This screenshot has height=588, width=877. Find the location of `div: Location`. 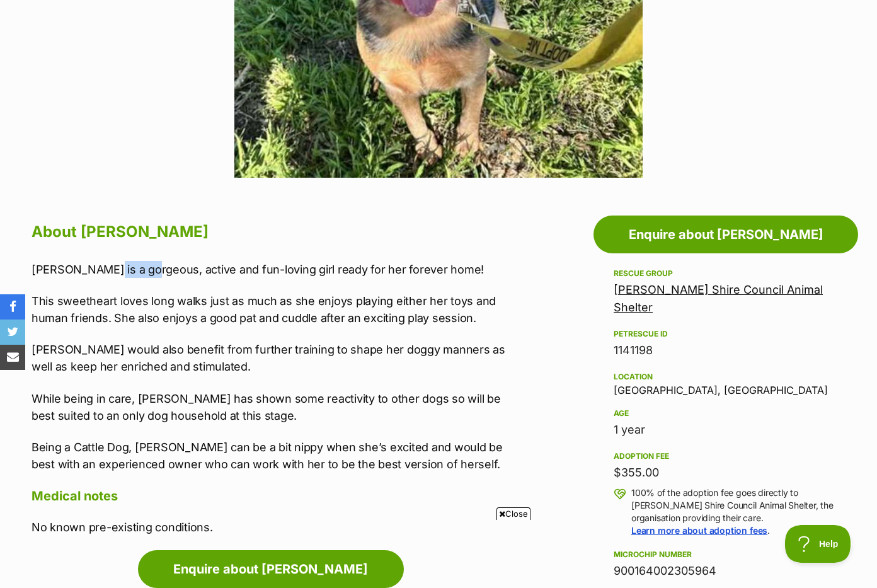

div: Location is located at coordinates (726, 376).